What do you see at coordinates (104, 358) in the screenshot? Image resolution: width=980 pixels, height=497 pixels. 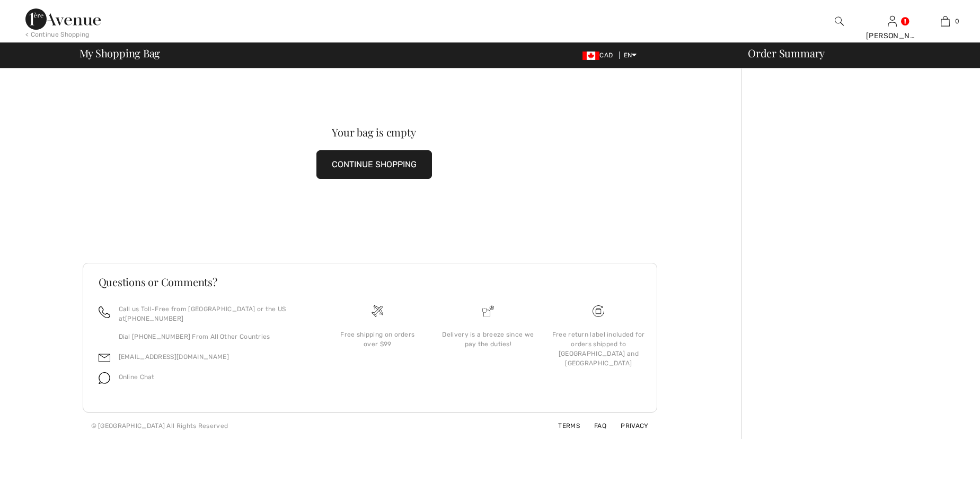 I see `img: email` at bounding box center [104, 358].